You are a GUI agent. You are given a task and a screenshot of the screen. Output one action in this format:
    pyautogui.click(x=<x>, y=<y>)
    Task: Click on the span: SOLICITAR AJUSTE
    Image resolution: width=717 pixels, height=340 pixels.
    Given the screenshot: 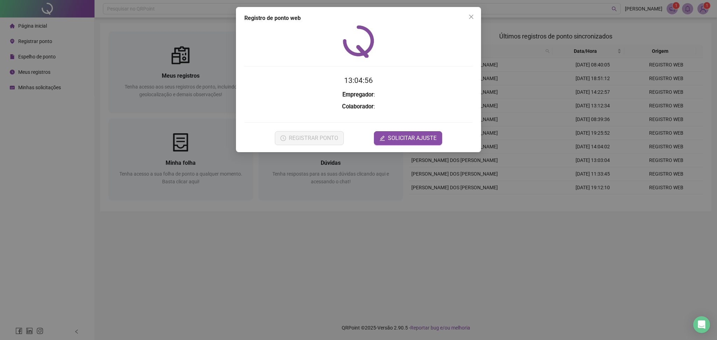 What is the action you would take?
    pyautogui.click(x=412, y=138)
    